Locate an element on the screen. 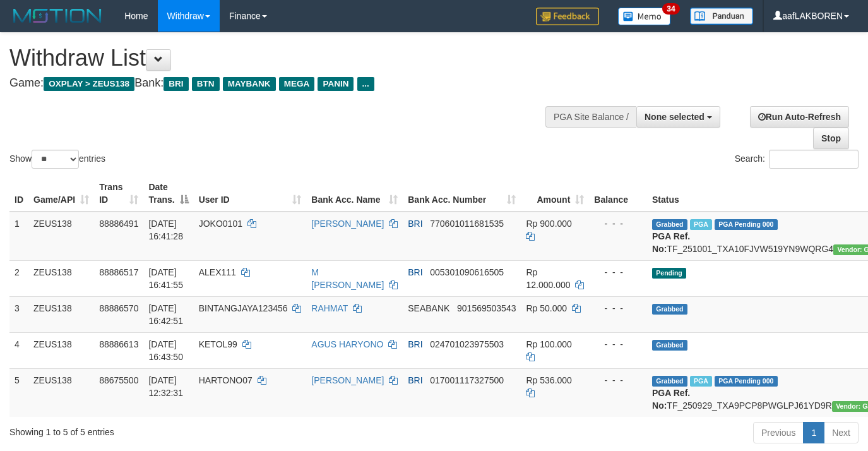 This screenshot has height=451, width=868. th: User ID: activate to sort column ascending is located at coordinates (250, 193).